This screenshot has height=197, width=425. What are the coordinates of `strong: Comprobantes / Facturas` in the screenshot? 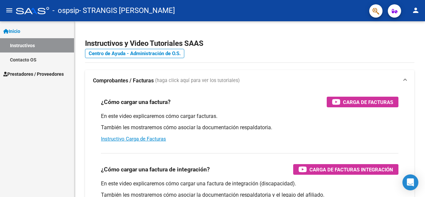 It's located at (123, 81).